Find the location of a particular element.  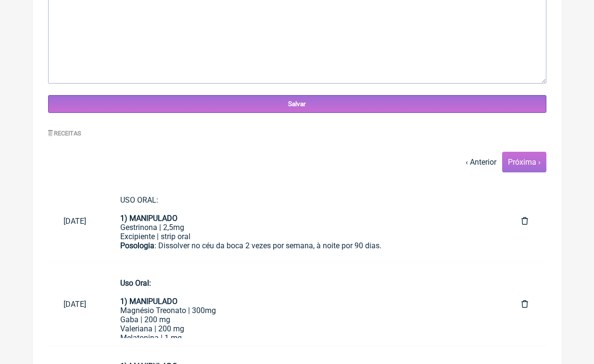

nav: pager is located at coordinates (297, 162).